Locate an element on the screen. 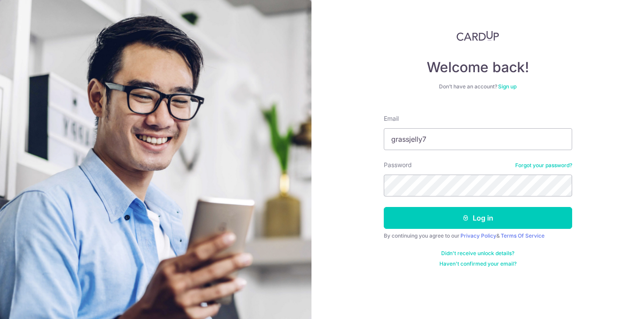  a: Privacy Policy is located at coordinates (478, 235).